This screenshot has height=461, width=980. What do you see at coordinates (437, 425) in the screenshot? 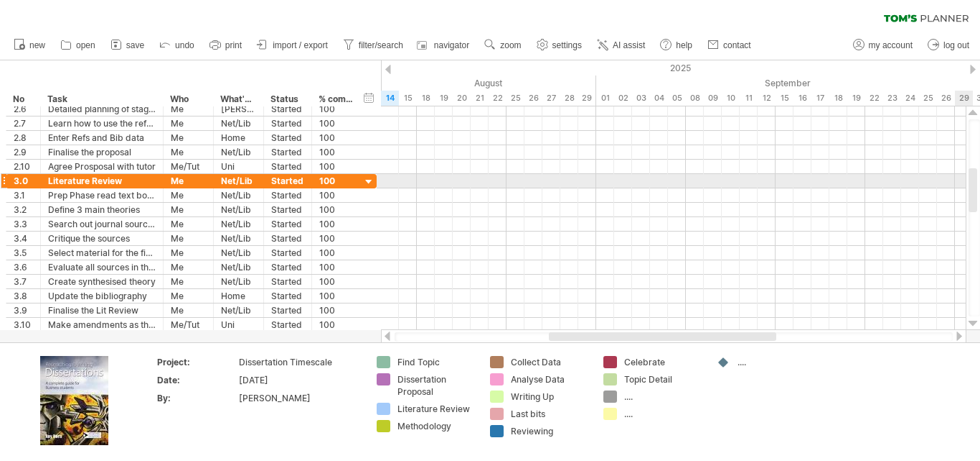
I see `div: Methodology` at bounding box center [437, 425].